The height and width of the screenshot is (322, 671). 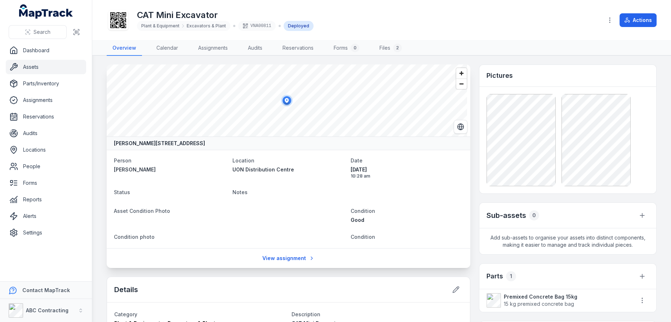 What do you see at coordinates (461, 127) in the screenshot?
I see `button: Switch to Satellite View` at bounding box center [461, 127].